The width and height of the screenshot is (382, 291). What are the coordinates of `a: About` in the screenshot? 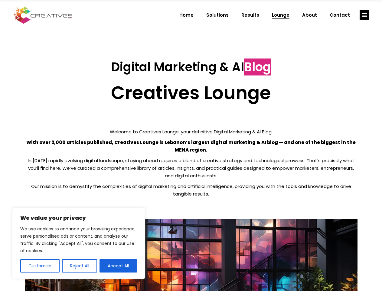 It's located at (310, 15).